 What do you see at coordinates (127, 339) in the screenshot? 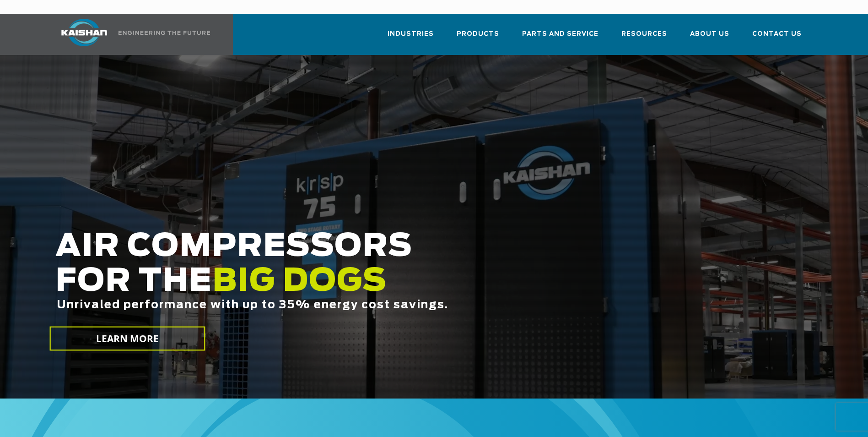
I see `span: LEARN MORE` at bounding box center [127, 339].